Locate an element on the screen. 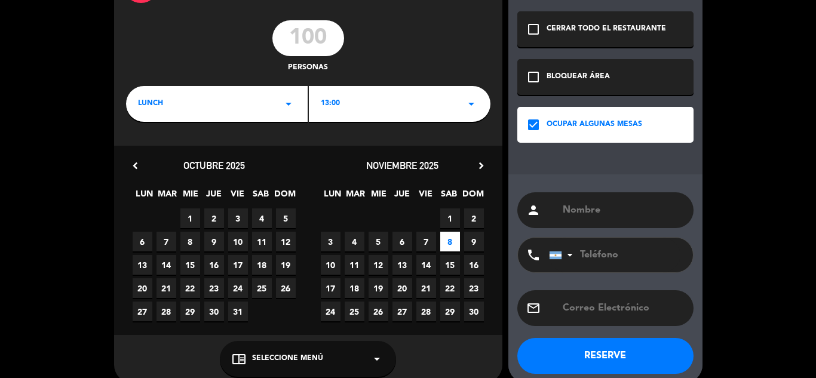 This screenshot has width=816, height=378. div: CERRAR TODO EL RESTAURANTE is located at coordinates (606, 29).